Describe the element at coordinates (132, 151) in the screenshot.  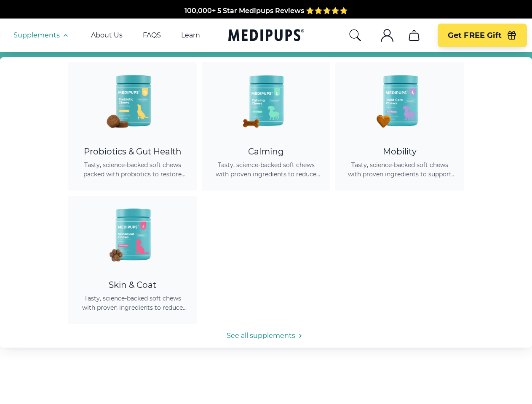
I see `div: Probiotics & Gut Health` at that location.